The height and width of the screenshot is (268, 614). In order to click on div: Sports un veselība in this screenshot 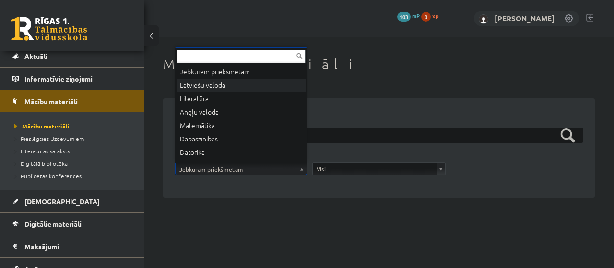, I will do `click(241, 166)`.